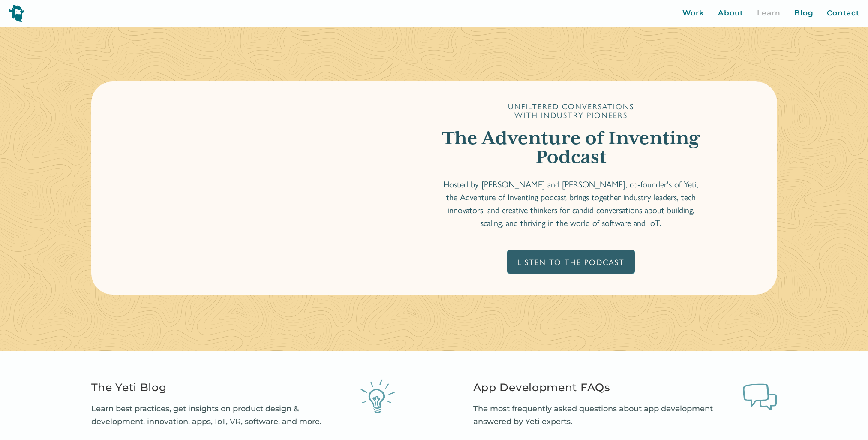 This screenshot has width=868, height=440. I want to click on a: About, so click(731, 13).